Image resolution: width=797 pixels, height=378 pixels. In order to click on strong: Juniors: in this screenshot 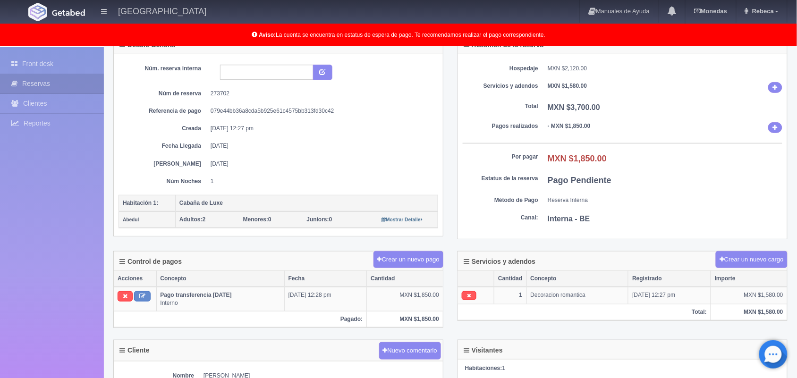, I will do `click(318, 220)`.